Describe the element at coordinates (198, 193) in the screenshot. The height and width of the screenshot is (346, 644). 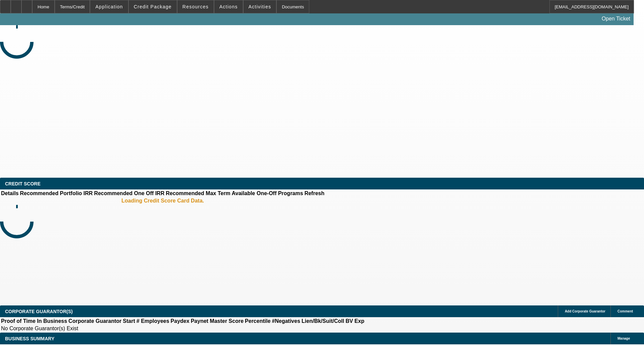
I see `th: Recommended Max Term` at that location.